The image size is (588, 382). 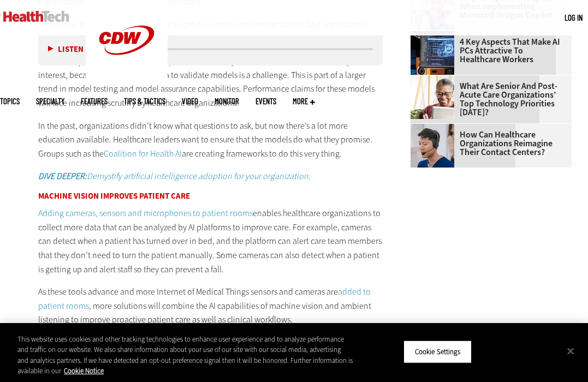 What do you see at coordinates (227, 101) in the screenshot?
I see `a: MonITor` at bounding box center [227, 101].